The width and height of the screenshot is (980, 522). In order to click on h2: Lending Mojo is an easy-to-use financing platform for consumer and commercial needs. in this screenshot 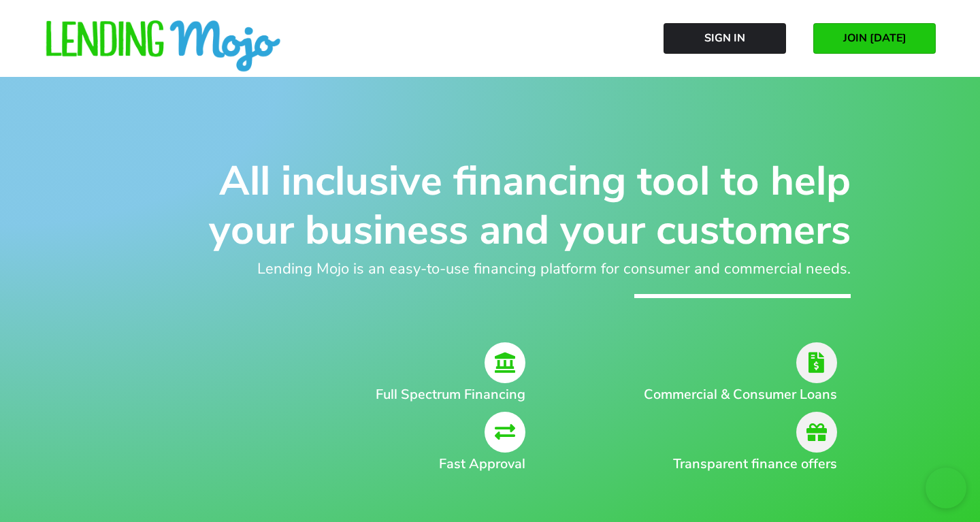, I will do `click(490, 269)`.